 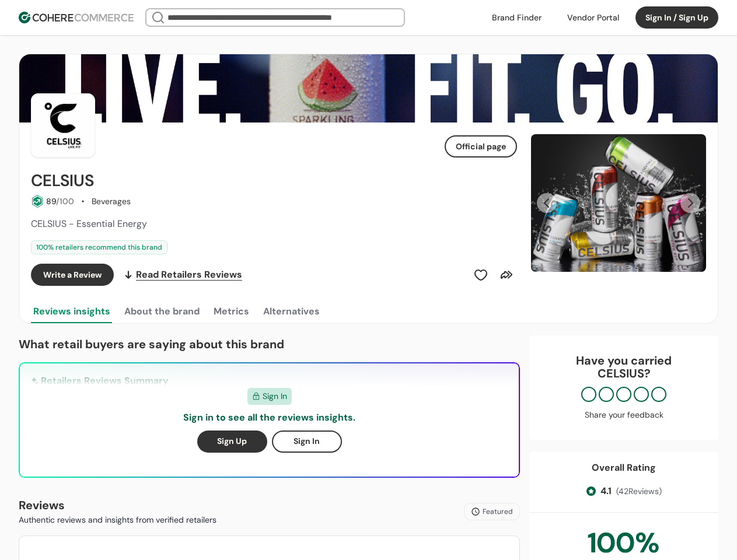 What do you see at coordinates (677, 17) in the screenshot?
I see `button: Sign In / Sign Up` at bounding box center [677, 17].